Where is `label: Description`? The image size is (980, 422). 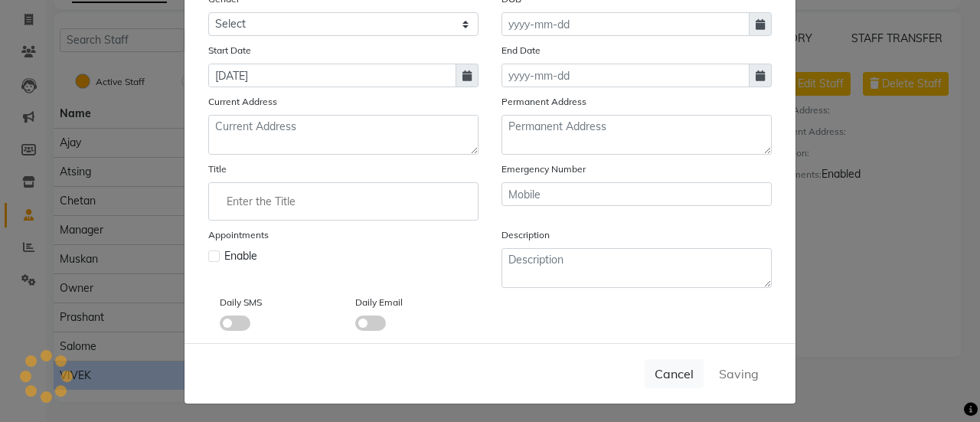
label: Description is located at coordinates (525, 236).